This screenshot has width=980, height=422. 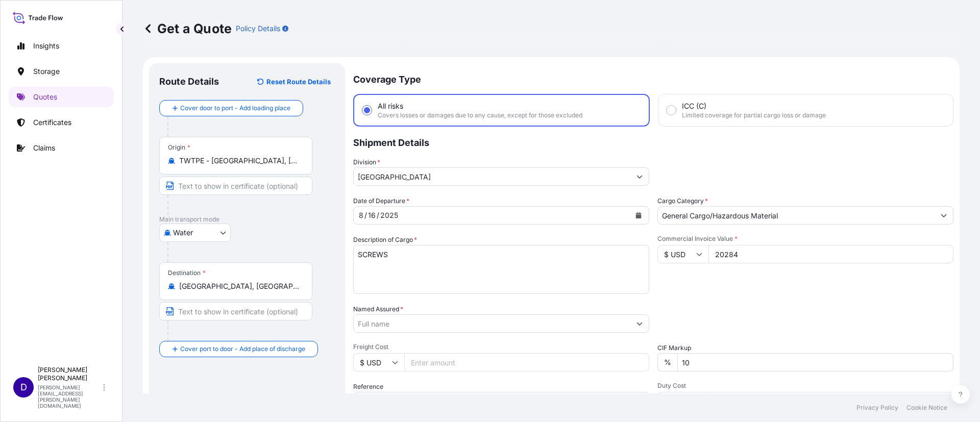 I want to click on p: Main transport mode, so click(x=247, y=219).